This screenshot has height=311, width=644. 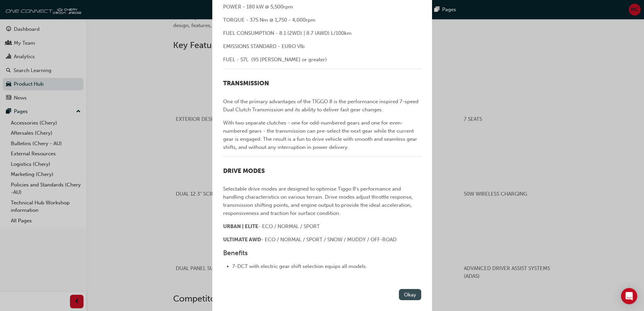 What do you see at coordinates (326, 266) in the screenshot?
I see `li: 7-DCT with electric gear shift selection equips all models.` at bounding box center [326, 266].